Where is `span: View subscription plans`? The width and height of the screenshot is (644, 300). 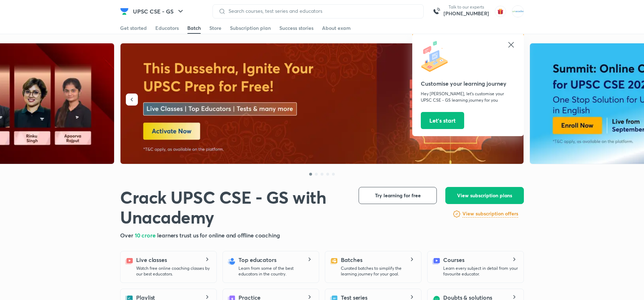
span: View subscription plans is located at coordinates (485, 195).